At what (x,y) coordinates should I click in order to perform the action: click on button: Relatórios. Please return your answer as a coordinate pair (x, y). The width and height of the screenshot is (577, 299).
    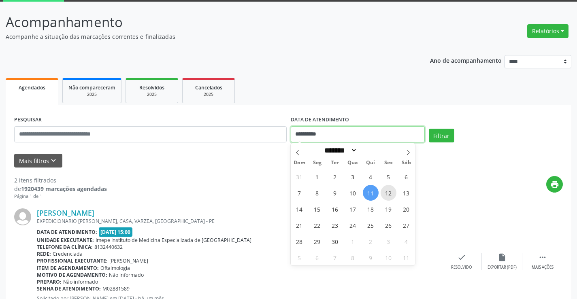
    Looking at the image, I should click on (548, 31).